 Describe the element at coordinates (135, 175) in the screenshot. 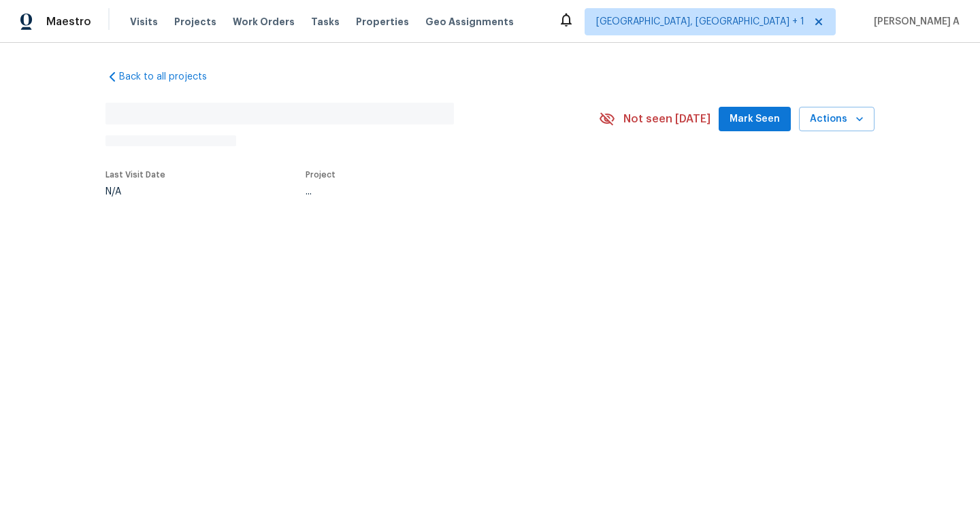

I see `span: Last Visit Date` at that location.